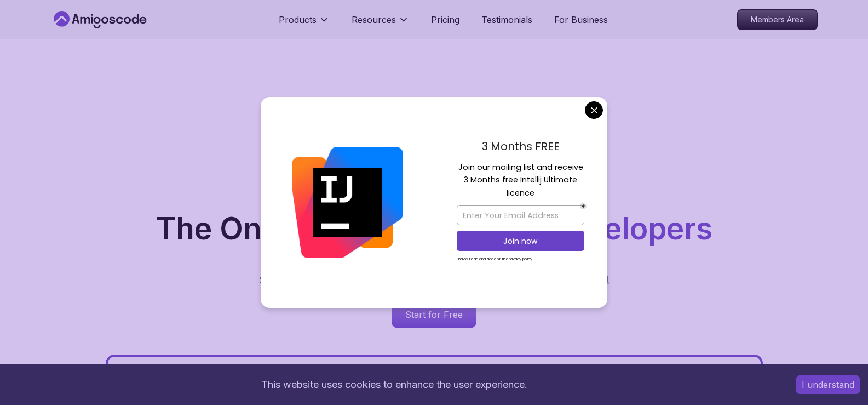 This screenshot has width=868, height=405. What do you see at coordinates (435, 273) in the screenshot?
I see `p: Get unlimited access to coding , , and . Start your journey or level up your career with Amigosco...` at bounding box center [435, 273].